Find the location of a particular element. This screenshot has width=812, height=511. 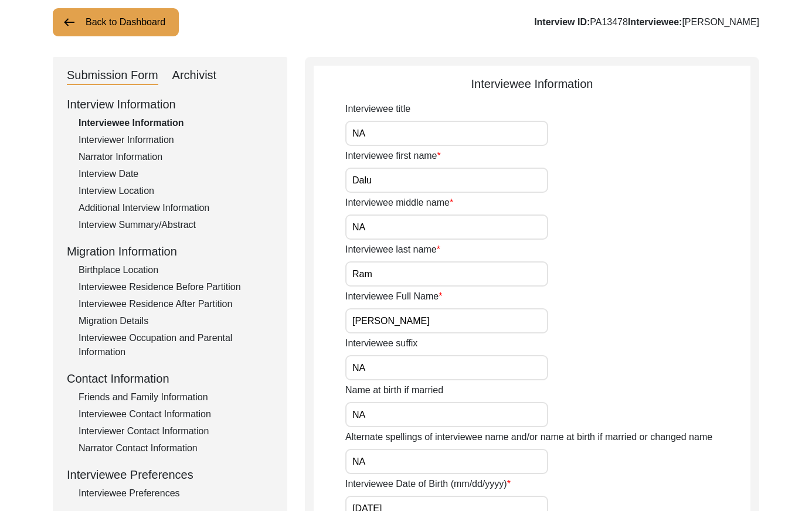

div: Submission Form is located at coordinates (112, 75).